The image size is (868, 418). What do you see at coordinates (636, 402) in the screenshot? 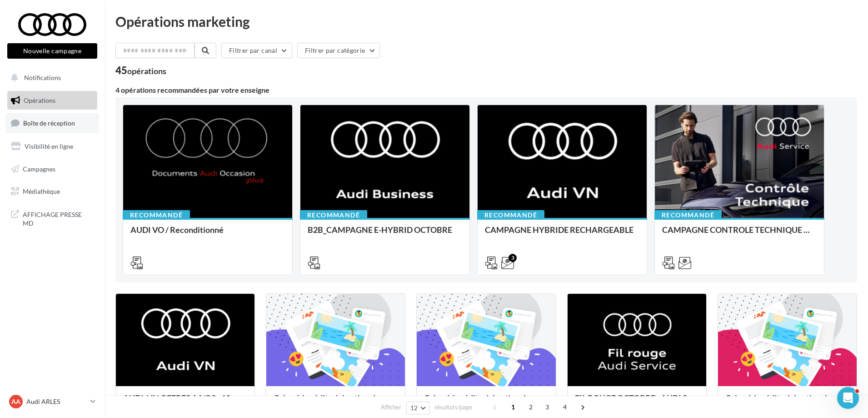
I see `div: FIL ROUGE OCTOBRE - AUDI SERVICE` at bounding box center [636, 402].